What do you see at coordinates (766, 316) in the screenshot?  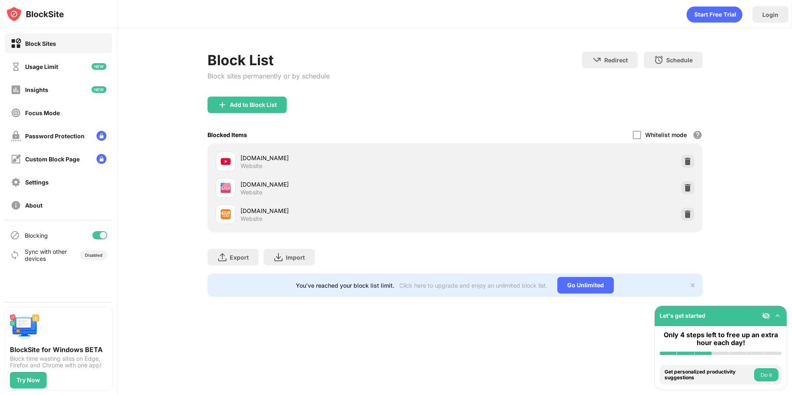 I see `img: eye-not-visible.svg` at bounding box center [766, 316].